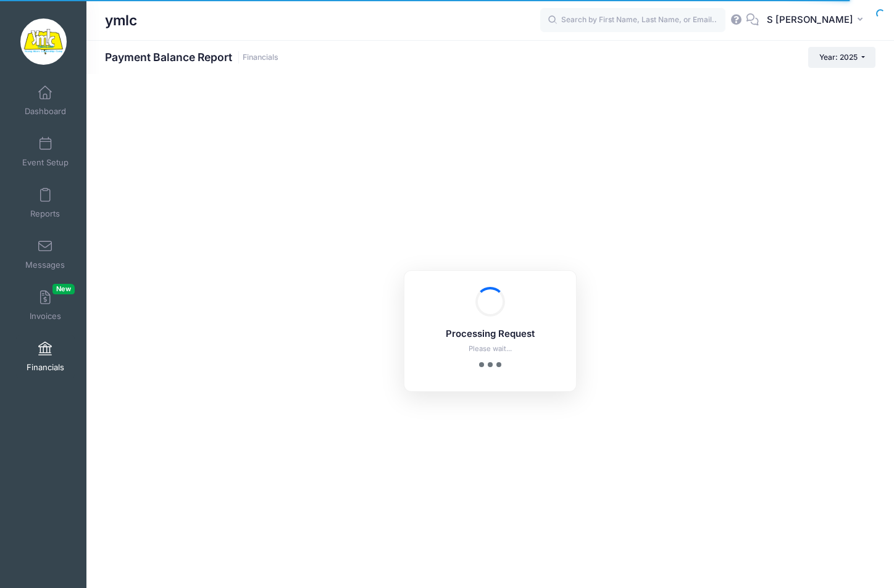 The height and width of the screenshot is (588, 894). What do you see at coordinates (45, 305) in the screenshot?
I see `a: InvoicesNew` at bounding box center [45, 305].